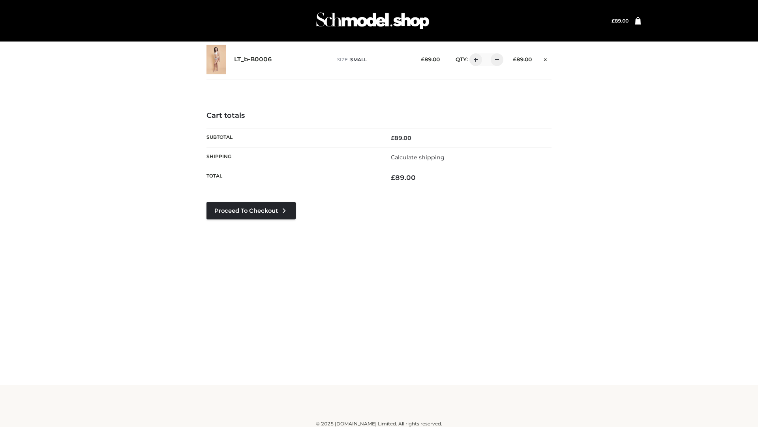 This screenshot has height=427, width=758. I want to click on a: Calculate shipping, so click(418, 157).